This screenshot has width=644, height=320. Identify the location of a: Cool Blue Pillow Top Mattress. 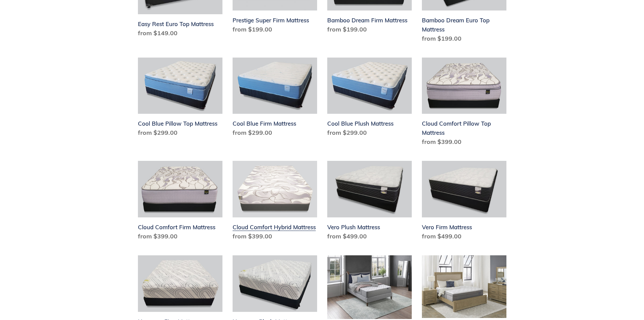
(180, 99).